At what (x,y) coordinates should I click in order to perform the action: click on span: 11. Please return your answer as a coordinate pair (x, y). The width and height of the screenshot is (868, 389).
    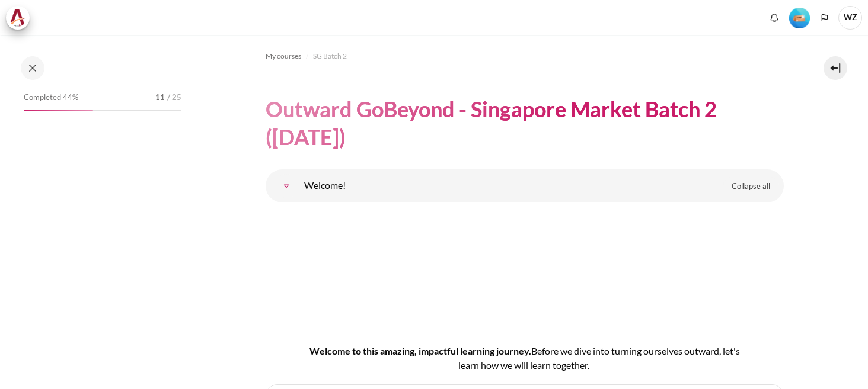
    Looking at the image, I should click on (160, 98).